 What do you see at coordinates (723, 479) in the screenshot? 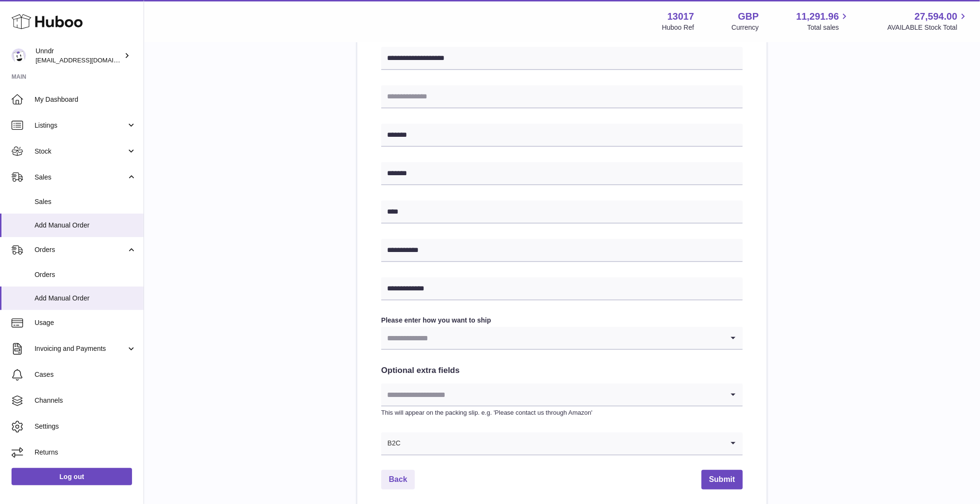
I see `button: Submit` at bounding box center [723, 479].